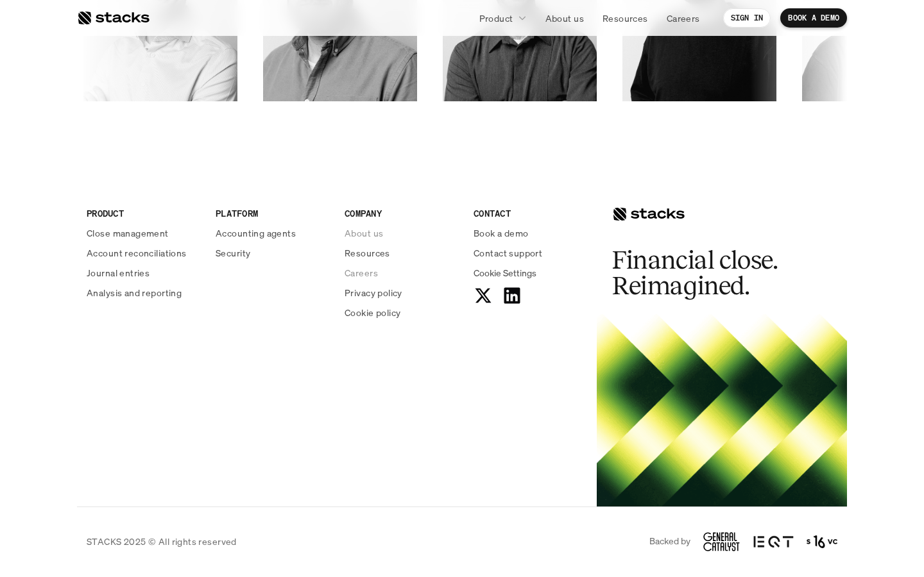 The width and height of the screenshot is (924, 577). I want to click on a: Journal entries, so click(143, 273).